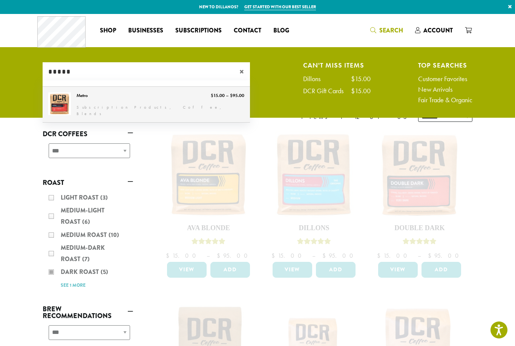 This screenshot has height=346, width=515. What do you see at coordinates (198, 31) in the screenshot?
I see `span: Subscriptions` at bounding box center [198, 31].